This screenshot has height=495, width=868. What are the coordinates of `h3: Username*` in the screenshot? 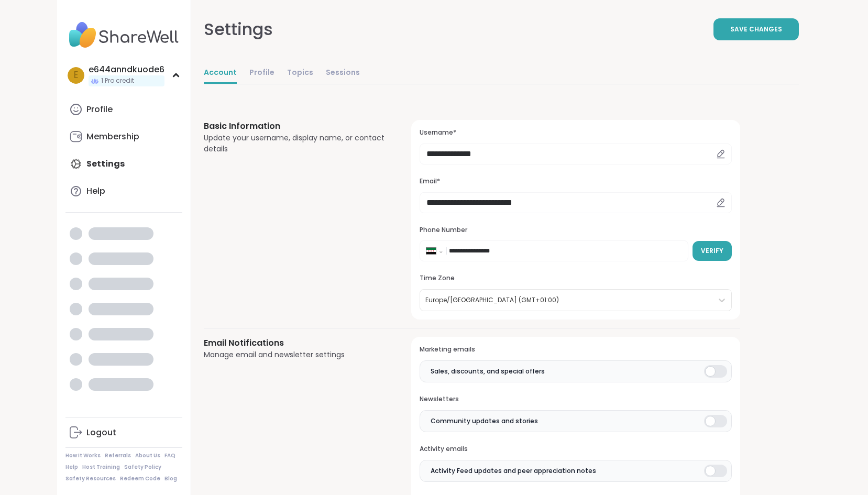 It's located at (575, 133).